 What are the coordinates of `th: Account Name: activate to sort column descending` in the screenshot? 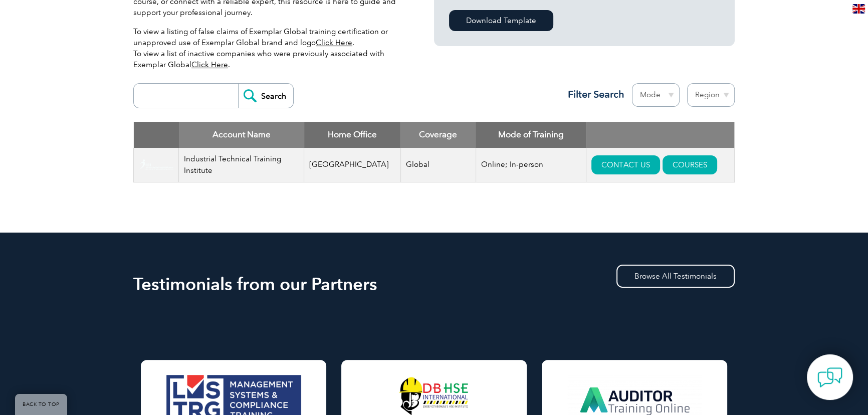 It's located at (241, 135).